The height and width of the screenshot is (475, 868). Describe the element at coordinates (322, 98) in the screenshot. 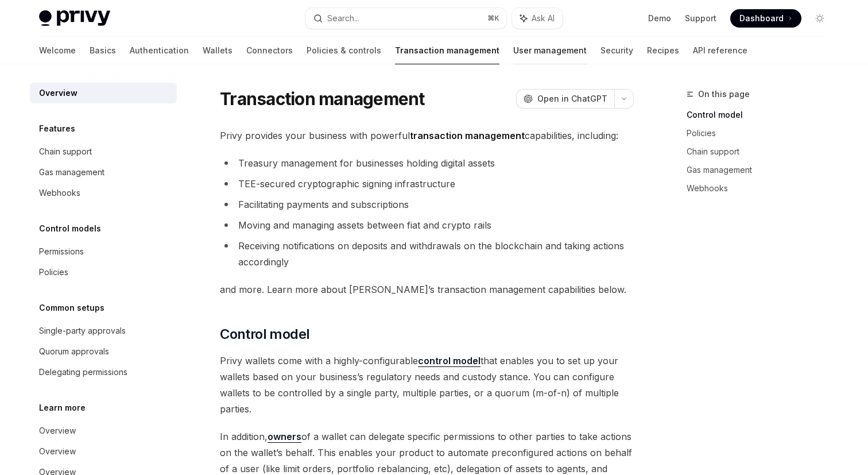

I see `h1: Transaction management` at that location.